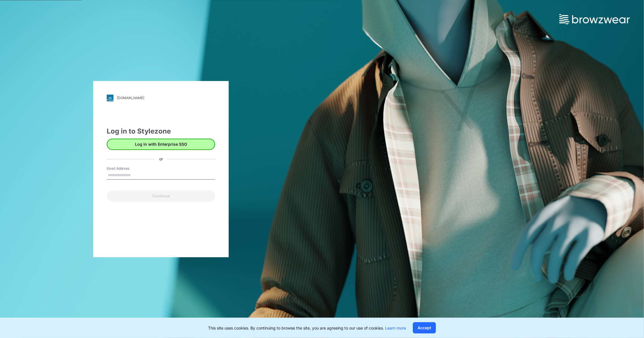  I want to click on img: svg+xml;base64,PHN2ZyB3aWR0aD0iMjgiIGhlaWdodD0iMjgiIHZpZXdCb3g9IjAgMCAyOCAyOCIgZmlsbD0ibm9uZSIgeG..., so click(110, 98).